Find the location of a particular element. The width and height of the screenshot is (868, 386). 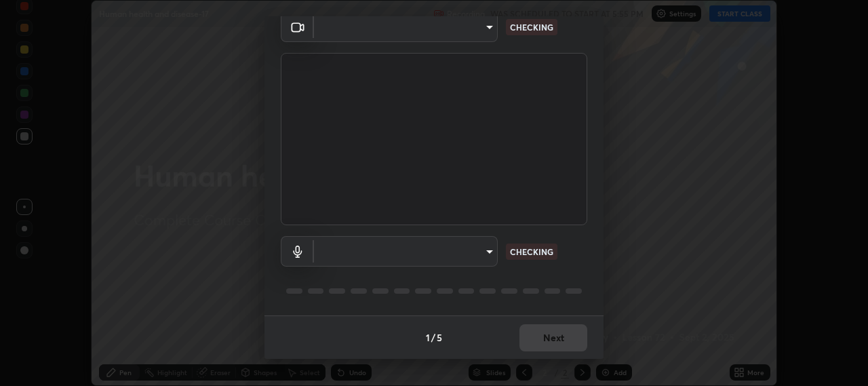

h4: 1 is located at coordinates (428, 337).